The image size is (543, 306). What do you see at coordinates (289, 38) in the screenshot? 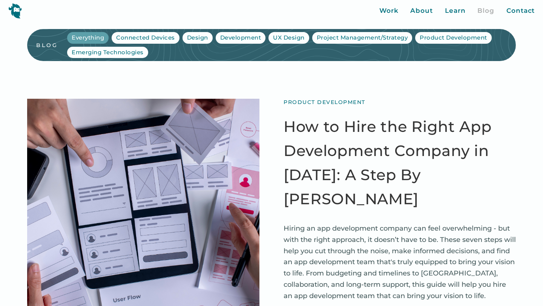
I see `a: UX Design` at bounding box center [289, 38].